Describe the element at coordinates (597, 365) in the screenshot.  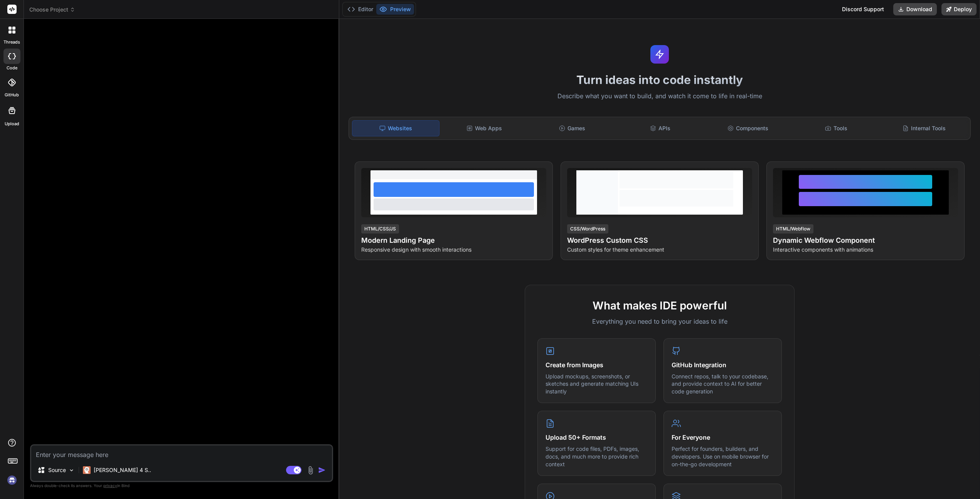
I see `h4: Create from Images` at that location.